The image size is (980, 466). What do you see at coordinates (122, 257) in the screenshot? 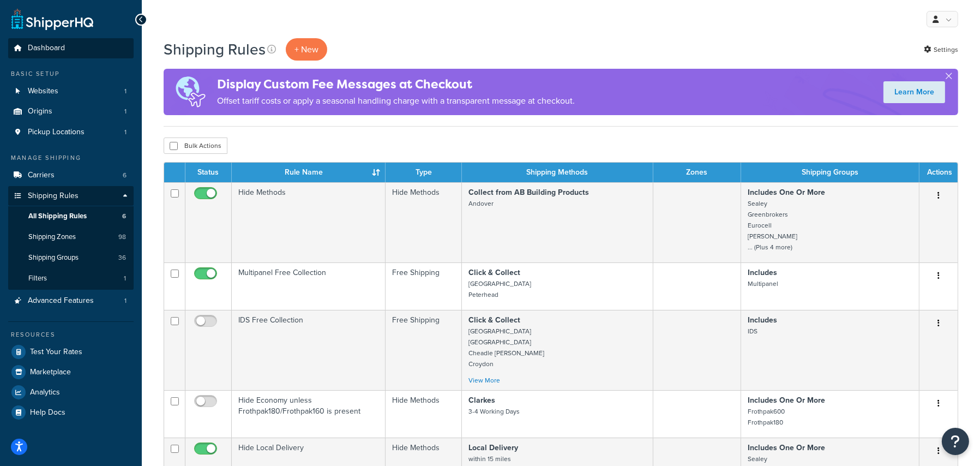
I see `span: 36` at bounding box center [122, 257].